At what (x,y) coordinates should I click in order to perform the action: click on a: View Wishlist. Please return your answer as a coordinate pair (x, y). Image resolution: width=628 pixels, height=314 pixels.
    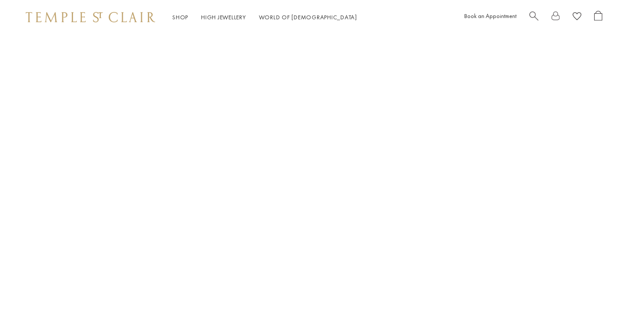
    Looking at the image, I should click on (577, 17).